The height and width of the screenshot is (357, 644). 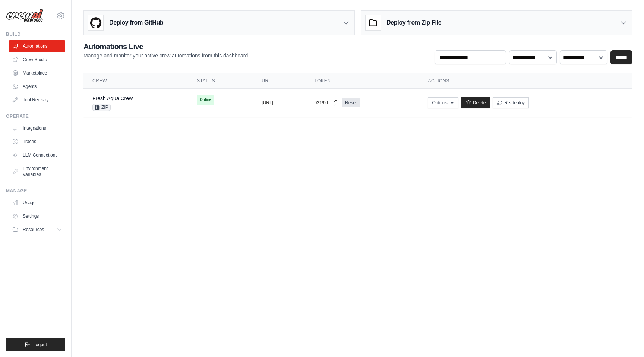 What do you see at coordinates (24, 16) in the screenshot?
I see `img: Logo` at bounding box center [24, 16].